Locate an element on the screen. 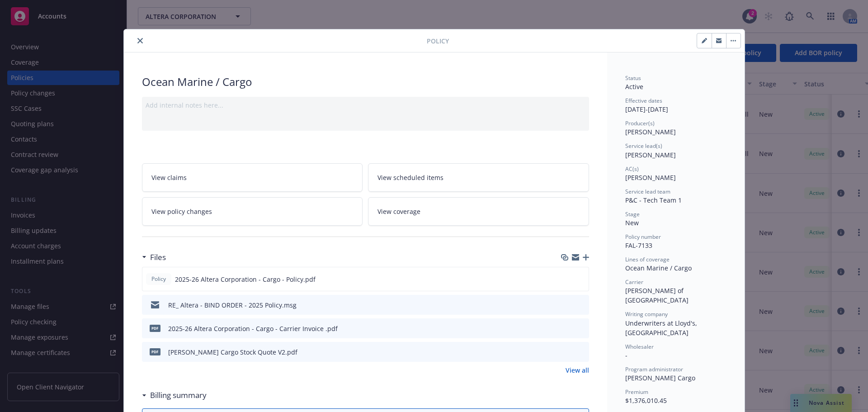 This screenshot has width=868, height=412. h3: Files is located at coordinates (157, 258).